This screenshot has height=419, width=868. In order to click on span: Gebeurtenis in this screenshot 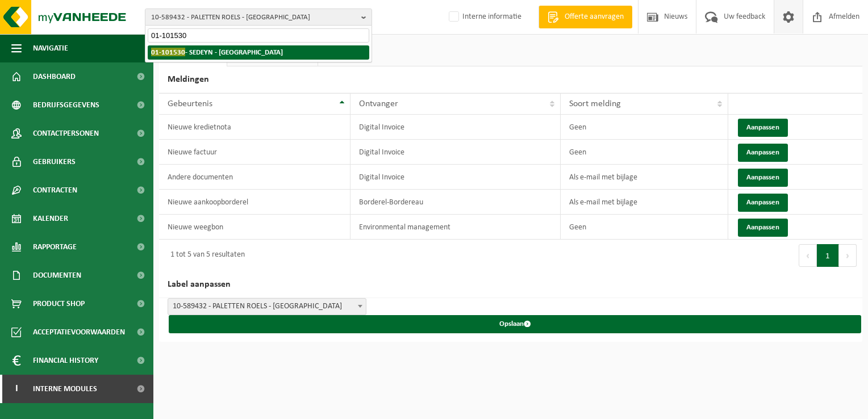, I will do `click(190, 104)`.